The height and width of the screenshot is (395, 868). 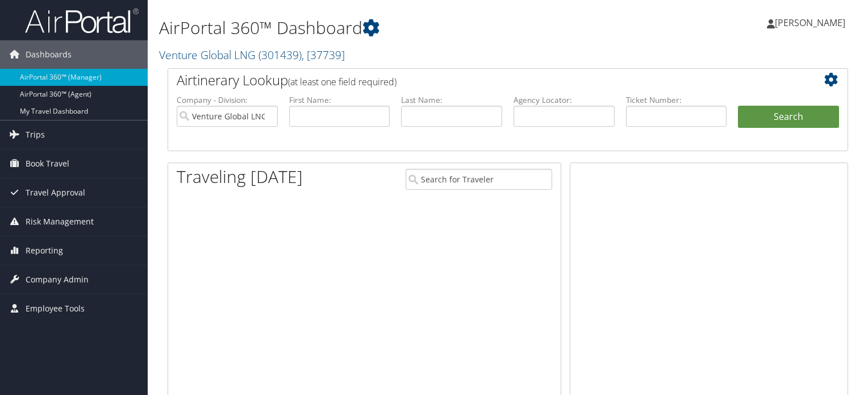 I want to click on span: Travel Approval, so click(x=55, y=192).